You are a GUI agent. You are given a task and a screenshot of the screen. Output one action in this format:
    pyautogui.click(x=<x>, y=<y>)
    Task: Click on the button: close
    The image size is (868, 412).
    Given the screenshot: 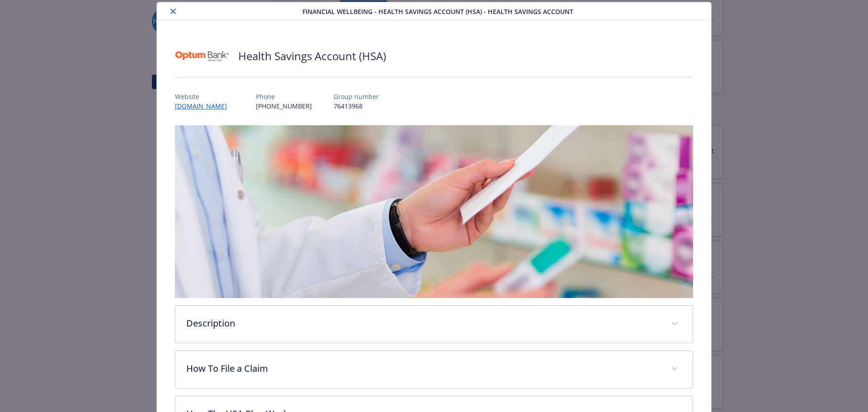 What is the action you would take?
    pyautogui.click(x=173, y=11)
    